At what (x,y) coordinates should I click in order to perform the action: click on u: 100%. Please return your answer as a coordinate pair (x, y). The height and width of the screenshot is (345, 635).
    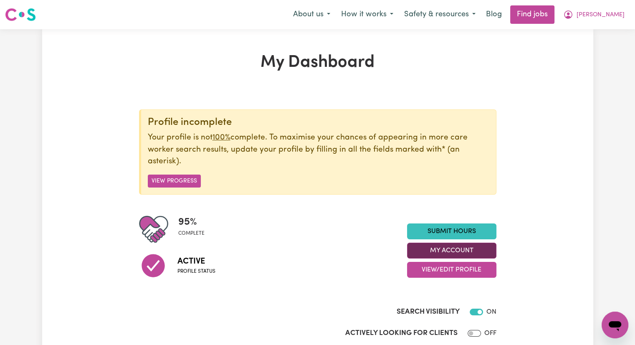
    Looking at the image, I should click on (221, 137).